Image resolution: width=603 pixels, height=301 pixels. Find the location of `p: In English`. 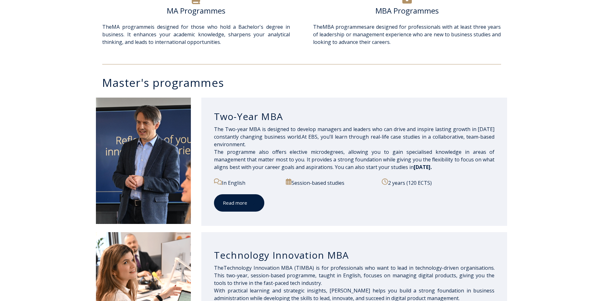

p: In English is located at coordinates (246, 183).